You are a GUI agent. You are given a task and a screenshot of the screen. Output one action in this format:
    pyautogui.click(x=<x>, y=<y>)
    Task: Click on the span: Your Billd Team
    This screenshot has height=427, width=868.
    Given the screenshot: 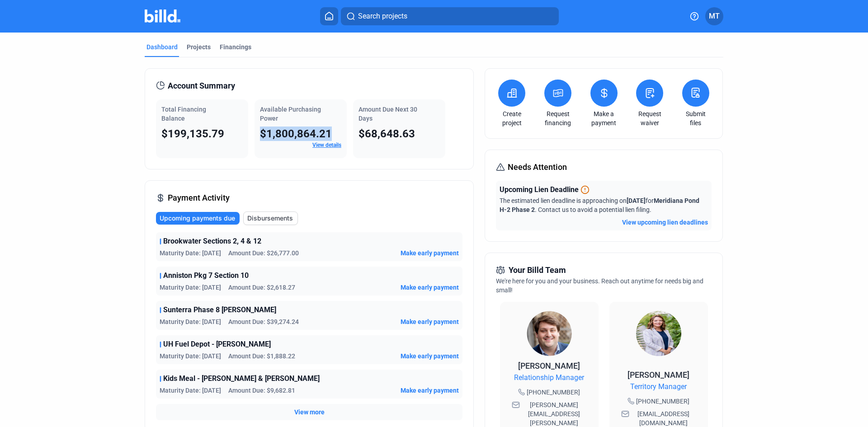 What is the action you would take?
    pyautogui.click(x=537, y=270)
    